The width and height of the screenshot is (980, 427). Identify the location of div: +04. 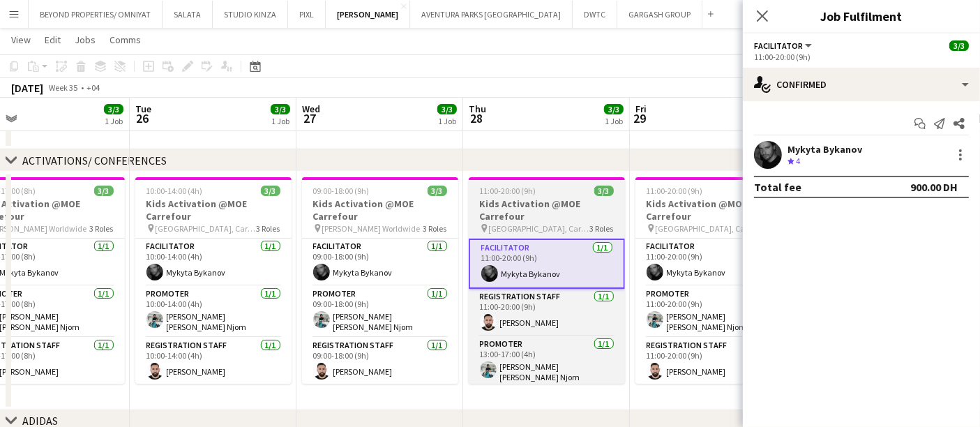
(93, 87).